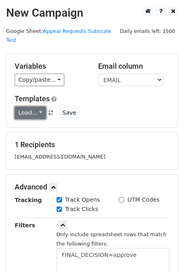  Describe the element at coordinates (147, 31) in the screenshot. I see `a: Daily emails left: 1500` at that location.